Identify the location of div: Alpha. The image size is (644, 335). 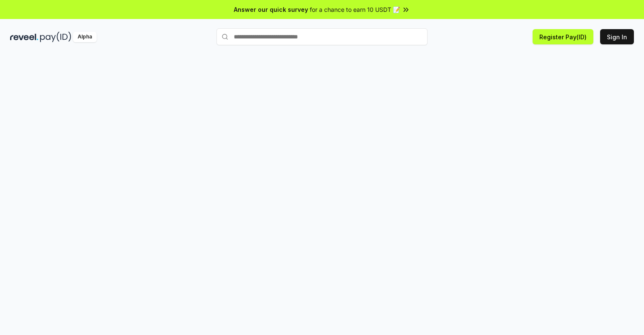
(85, 37).